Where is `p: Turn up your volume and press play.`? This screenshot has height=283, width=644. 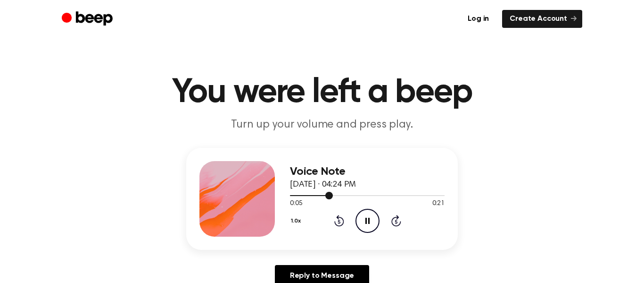 p: Turn up your volume and press play. is located at coordinates (322, 125).